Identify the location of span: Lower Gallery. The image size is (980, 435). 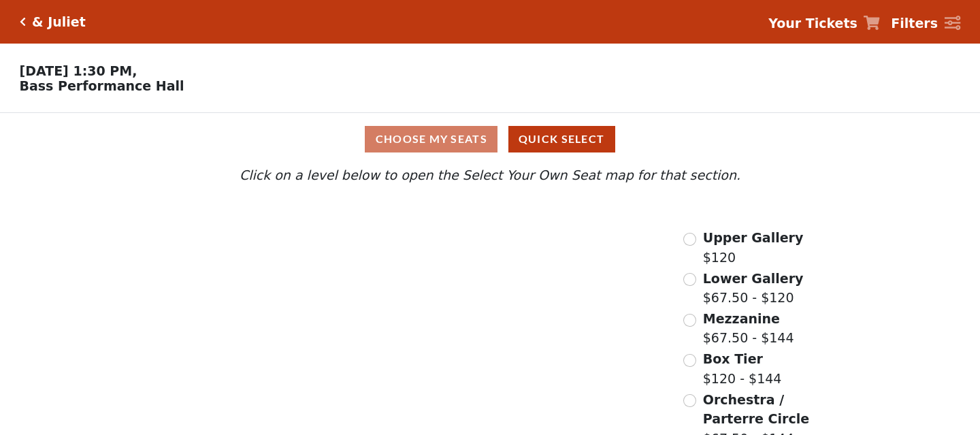
(754, 278).